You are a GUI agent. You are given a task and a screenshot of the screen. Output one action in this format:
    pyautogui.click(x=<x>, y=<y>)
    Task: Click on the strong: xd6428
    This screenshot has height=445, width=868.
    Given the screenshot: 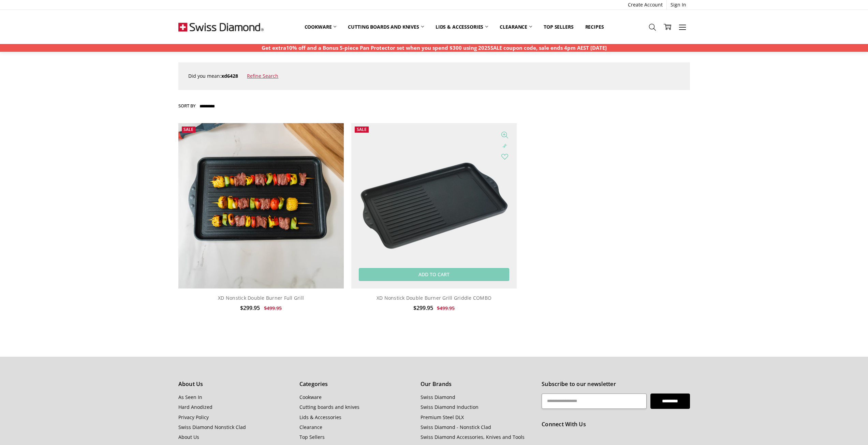 What is the action you would take?
    pyautogui.click(x=229, y=76)
    